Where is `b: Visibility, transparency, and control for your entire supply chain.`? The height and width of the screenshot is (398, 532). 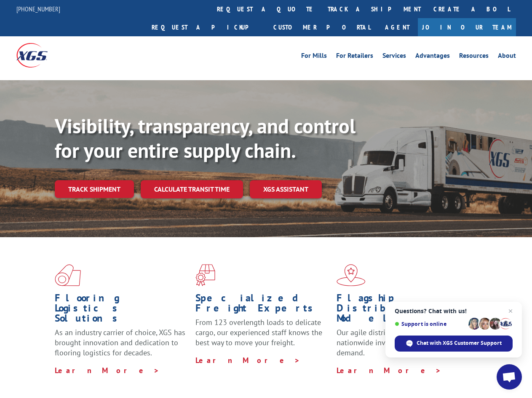 b: Visibility, transparency, and control for your entire supply chain. is located at coordinates (205, 138).